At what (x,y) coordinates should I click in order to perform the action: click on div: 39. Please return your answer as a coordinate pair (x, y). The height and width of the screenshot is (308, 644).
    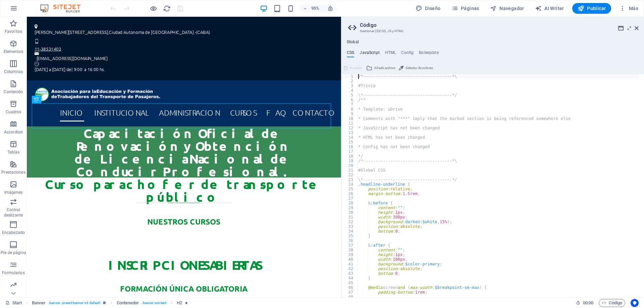
    Looking at the image, I should click on (349, 255).